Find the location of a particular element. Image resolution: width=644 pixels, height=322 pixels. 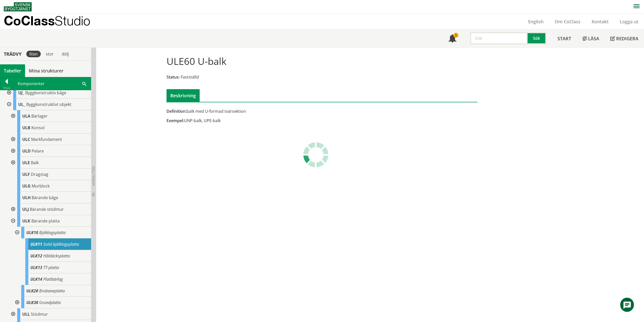

h1: ULE60 U-balk is located at coordinates (197, 61).